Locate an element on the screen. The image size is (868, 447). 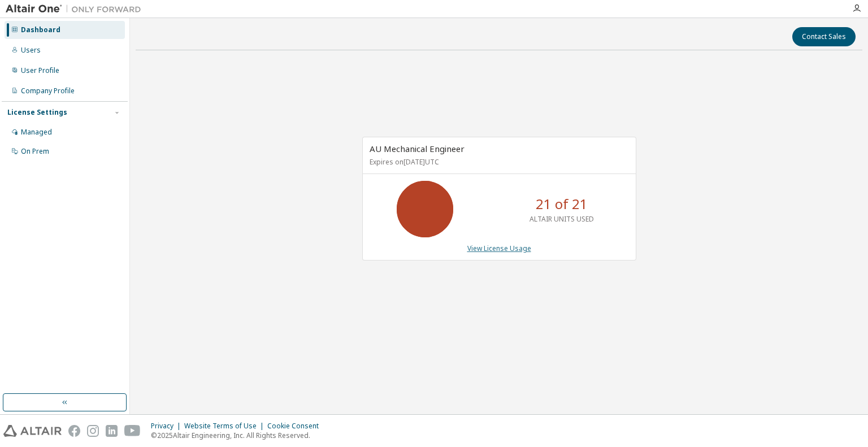
div: Managed is located at coordinates (36, 133).